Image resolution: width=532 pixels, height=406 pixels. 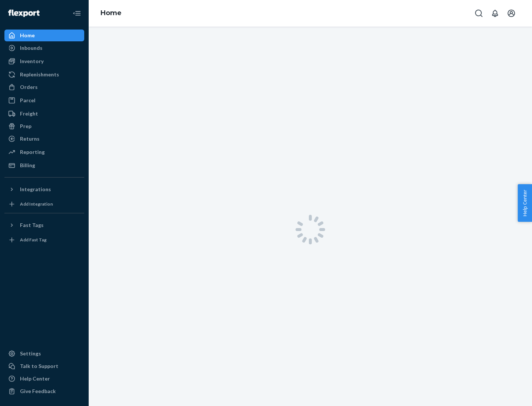 What do you see at coordinates (44, 190) in the screenshot?
I see `button: Integrations` at bounding box center [44, 190].